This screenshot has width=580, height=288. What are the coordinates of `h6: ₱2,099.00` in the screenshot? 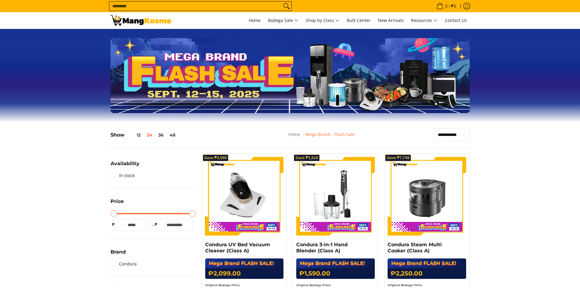 It's located at (244, 273).